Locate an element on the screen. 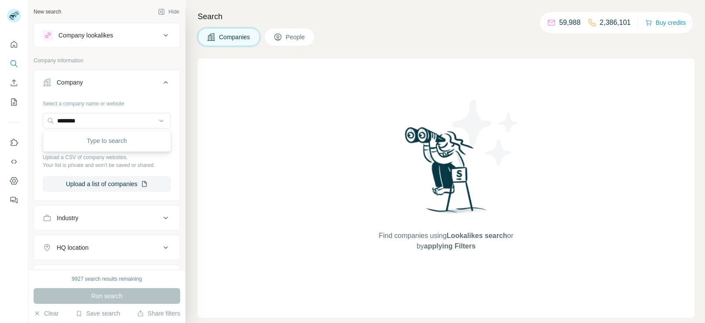  button: Quick start is located at coordinates (14, 44).